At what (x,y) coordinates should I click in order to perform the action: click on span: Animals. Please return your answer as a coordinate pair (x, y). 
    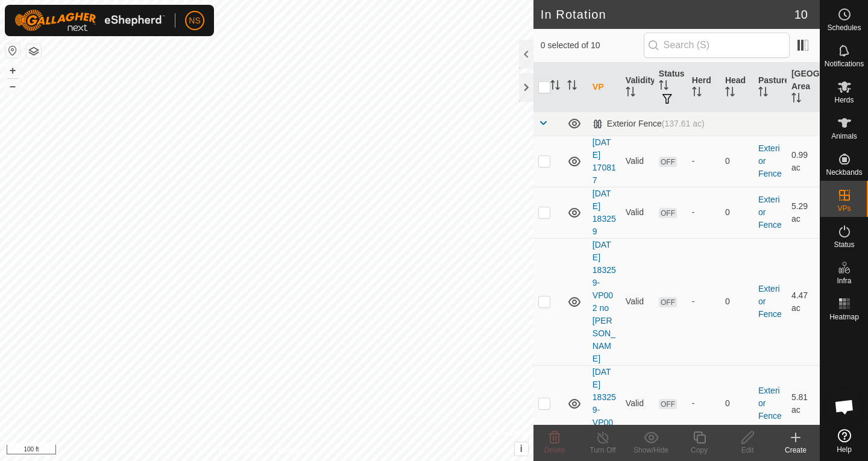
    Looking at the image, I should click on (843, 136).